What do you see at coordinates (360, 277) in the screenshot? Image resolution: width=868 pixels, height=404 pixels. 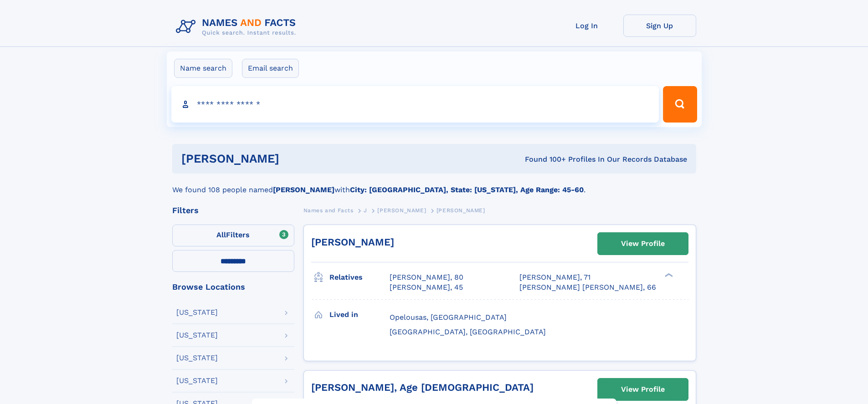 I see `h3: Relatives` at bounding box center [360, 277].